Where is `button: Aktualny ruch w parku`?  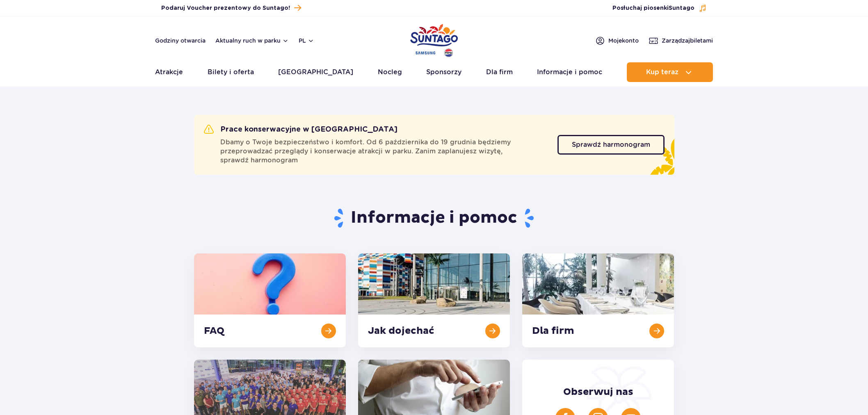 button: Aktualny ruch w parku is located at coordinates (252, 41).